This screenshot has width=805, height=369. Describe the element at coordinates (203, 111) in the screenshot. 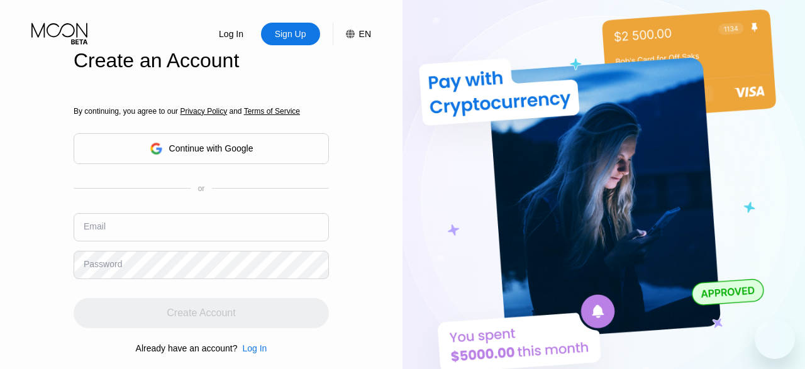

I see `span: Privacy Policy` at that location.